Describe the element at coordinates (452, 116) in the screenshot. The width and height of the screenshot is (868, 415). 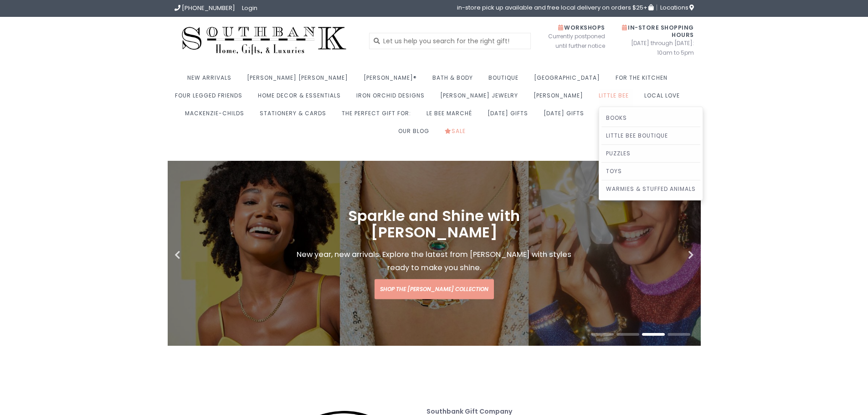
I see `a: Le Bee Marché` at that location.